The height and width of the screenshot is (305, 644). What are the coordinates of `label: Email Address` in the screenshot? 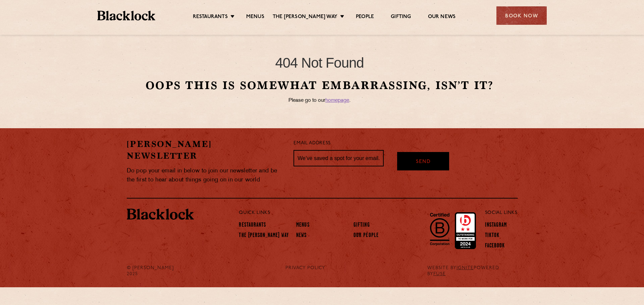 It's located at (312, 143).